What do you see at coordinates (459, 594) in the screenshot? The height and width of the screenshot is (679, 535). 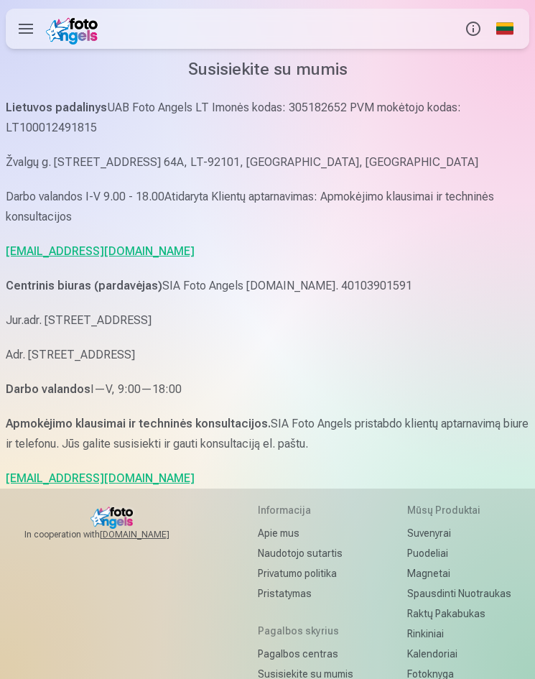 I see `a: Spausdinti nuotraukas` at bounding box center [459, 594].